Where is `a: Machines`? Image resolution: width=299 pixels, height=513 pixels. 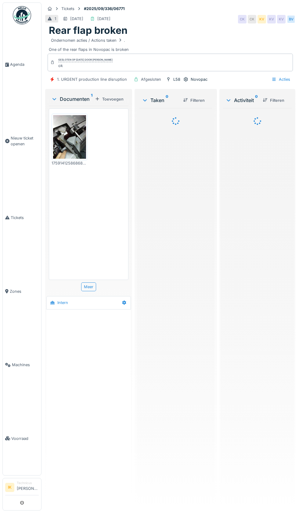 a: Machines is located at coordinates (22, 365).